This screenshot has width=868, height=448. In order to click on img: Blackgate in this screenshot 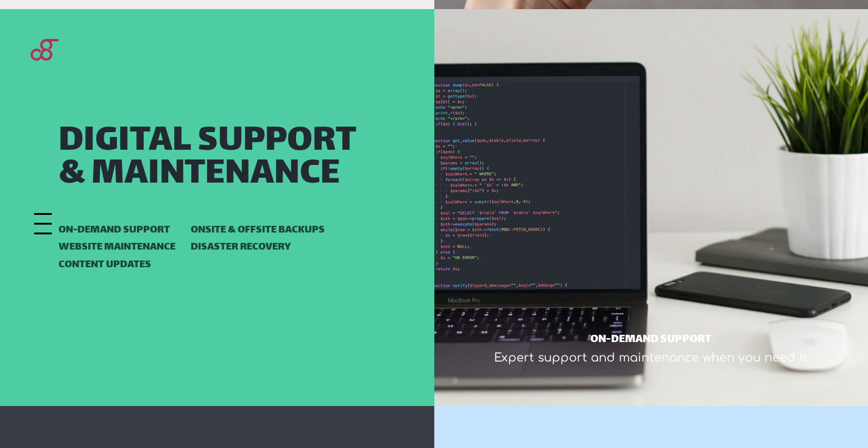, I will do `click(44, 85)`.